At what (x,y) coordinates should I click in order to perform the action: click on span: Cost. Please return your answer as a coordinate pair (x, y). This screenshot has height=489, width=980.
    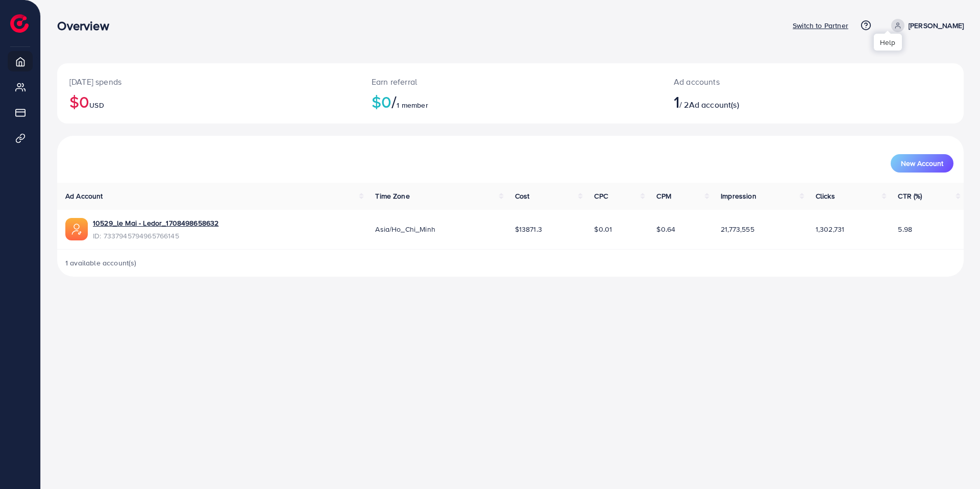
    Looking at the image, I should click on (522, 196).